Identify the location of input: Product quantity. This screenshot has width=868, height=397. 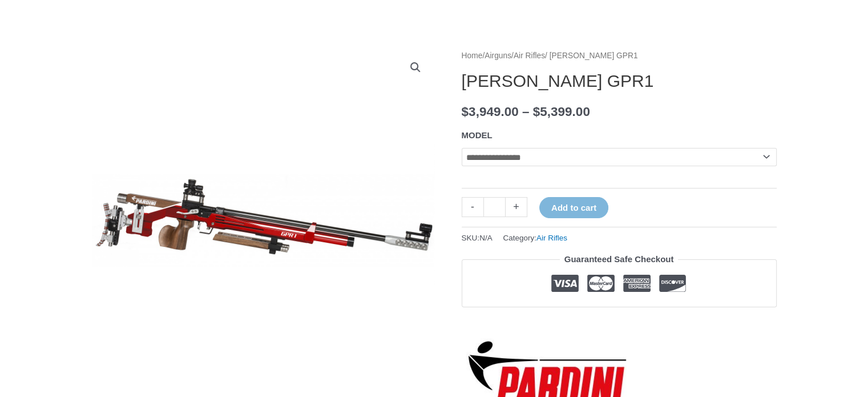
(494, 207).